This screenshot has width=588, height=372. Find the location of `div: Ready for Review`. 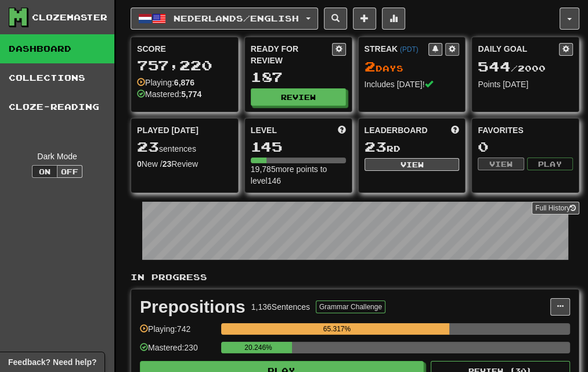

div: Ready for Review is located at coordinates (291, 54).